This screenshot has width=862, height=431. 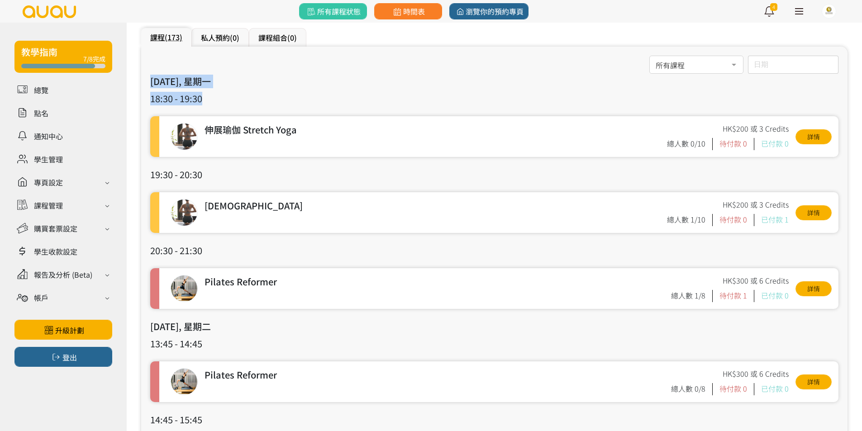 I want to click on span: 4, so click(x=774, y=7).